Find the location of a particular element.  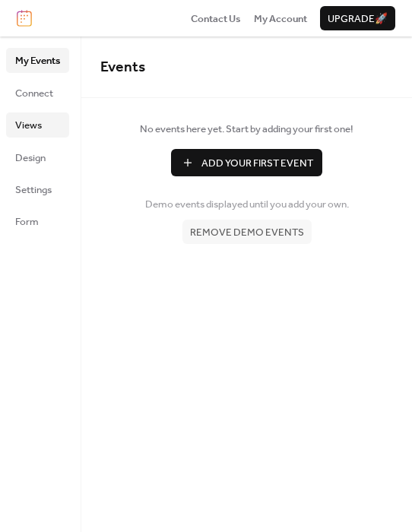

span: Settings is located at coordinates (34, 190).